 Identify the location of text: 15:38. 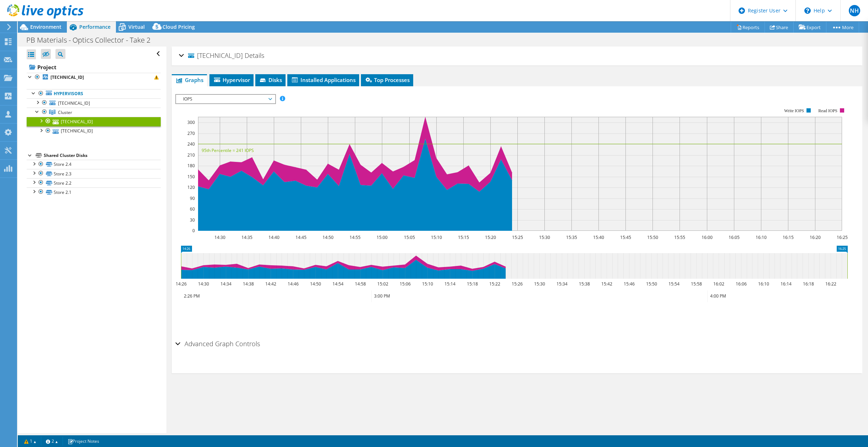
(584, 284).